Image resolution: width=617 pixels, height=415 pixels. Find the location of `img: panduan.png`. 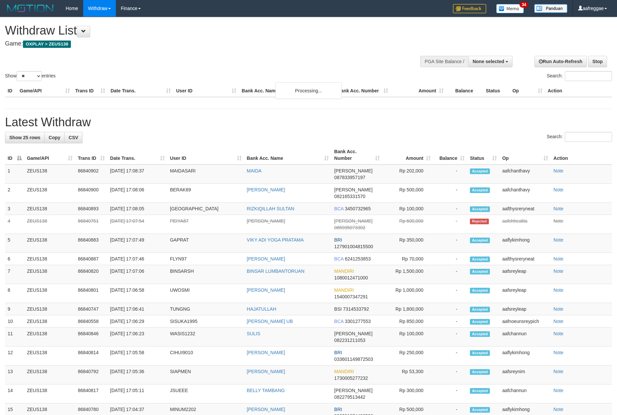

img: panduan.png is located at coordinates (550, 8).